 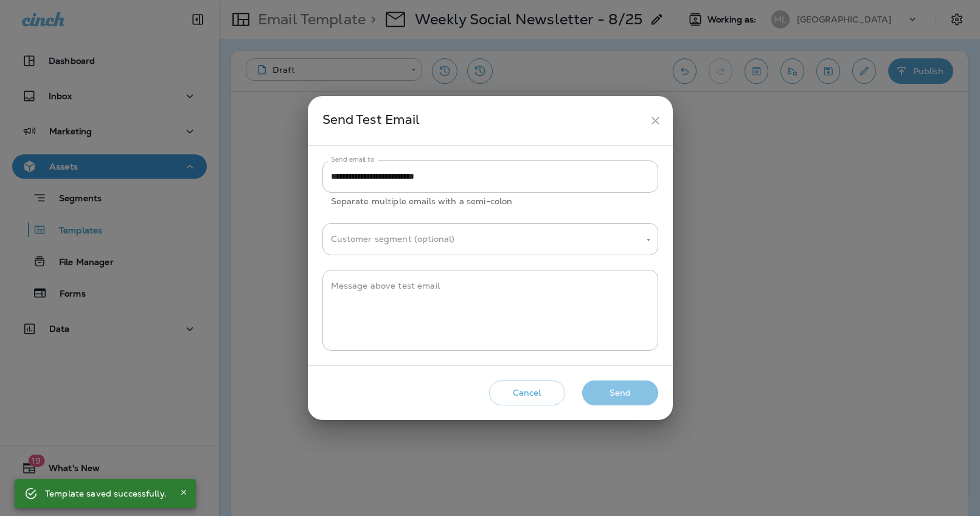 I want to click on button: Cancel, so click(x=527, y=393).